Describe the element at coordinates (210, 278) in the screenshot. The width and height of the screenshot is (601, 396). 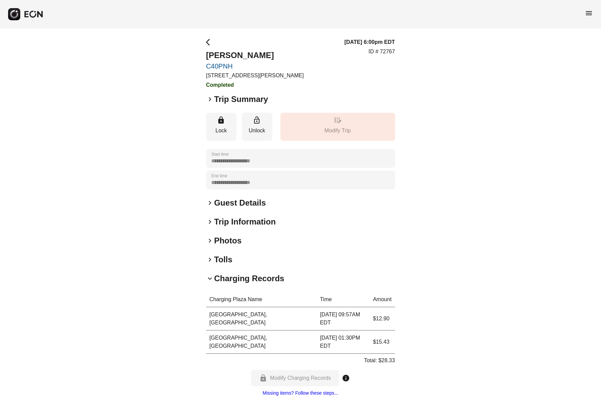
I see `span: keyboard_arrow_down` at that location.